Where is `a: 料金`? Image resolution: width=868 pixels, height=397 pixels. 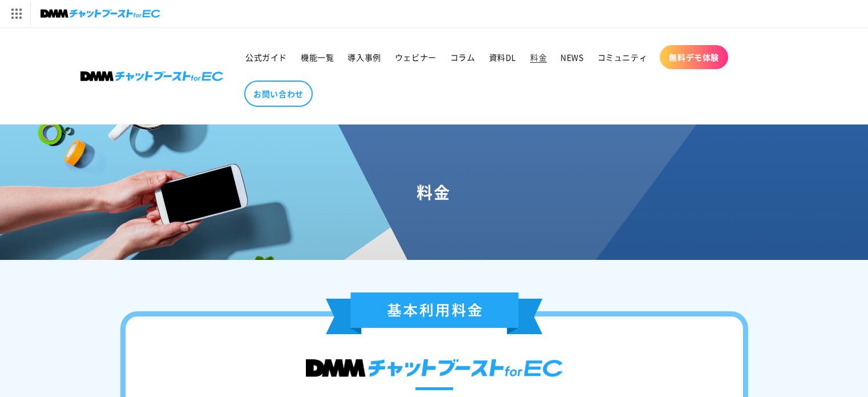 a: 料金 is located at coordinates (538, 57).